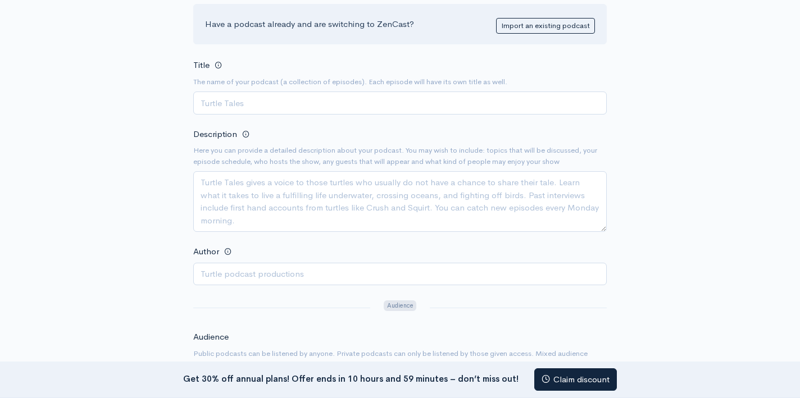  What do you see at coordinates (215, 134) in the screenshot?
I see `label: Description` at bounding box center [215, 134].